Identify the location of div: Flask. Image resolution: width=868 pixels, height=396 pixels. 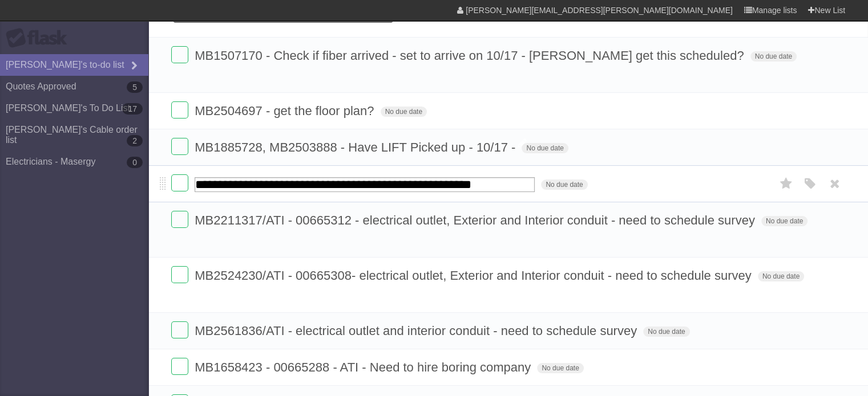
(40, 38).